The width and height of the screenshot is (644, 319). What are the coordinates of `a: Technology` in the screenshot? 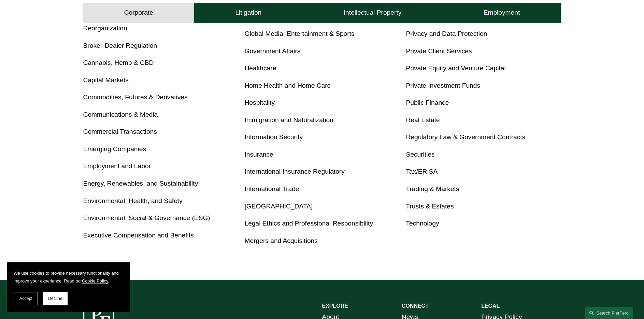 It's located at (422, 223).